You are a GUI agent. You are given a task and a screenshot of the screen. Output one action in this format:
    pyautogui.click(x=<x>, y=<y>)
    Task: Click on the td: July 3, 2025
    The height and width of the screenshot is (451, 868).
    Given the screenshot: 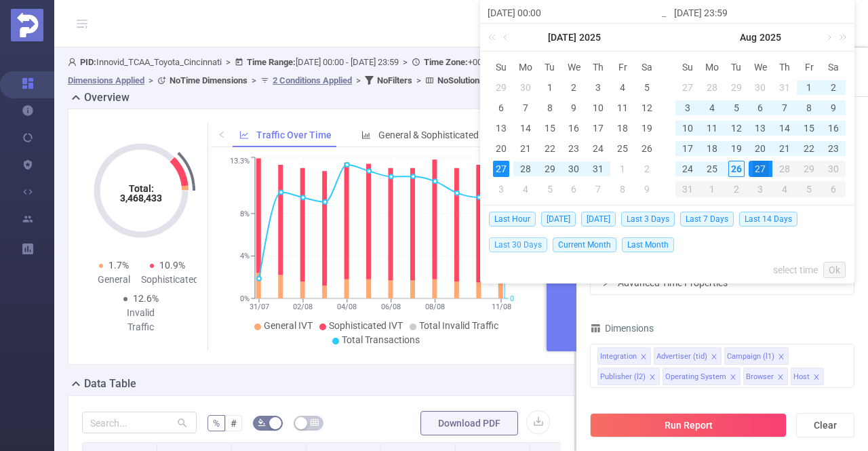 What is the action you would take?
    pyautogui.click(x=598, y=88)
    